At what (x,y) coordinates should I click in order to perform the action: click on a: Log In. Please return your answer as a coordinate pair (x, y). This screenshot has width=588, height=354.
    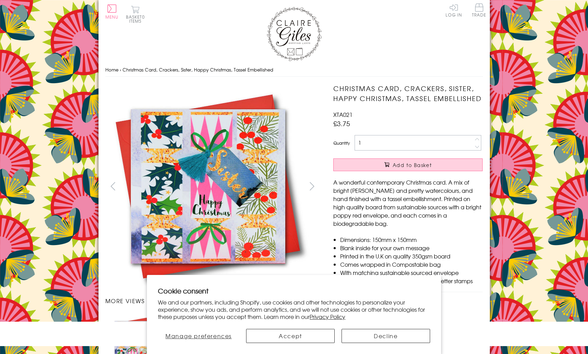
    Looking at the image, I should click on (454, 10).